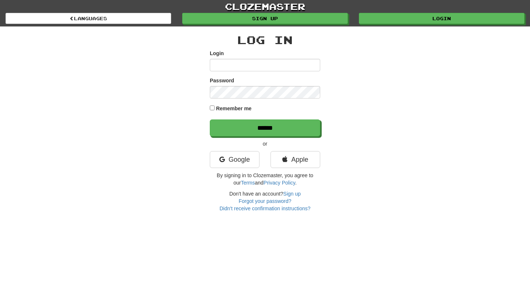  I want to click on label: Password, so click(222, 81).